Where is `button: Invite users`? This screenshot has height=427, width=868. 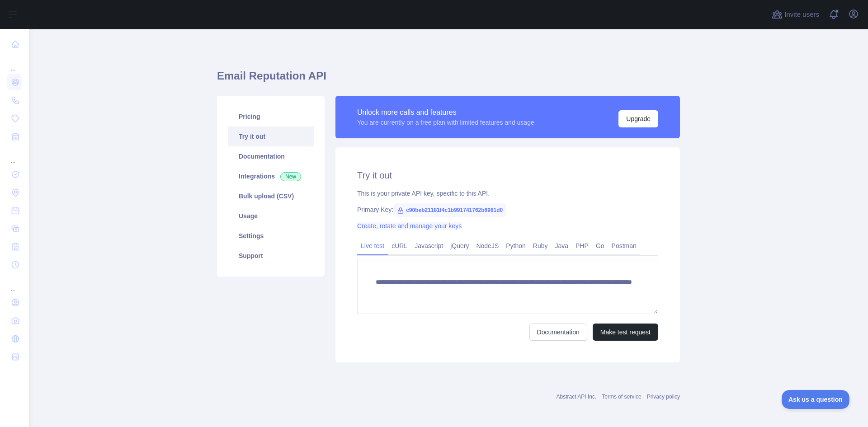 button: Invite users is located at coordinates (796, 15).